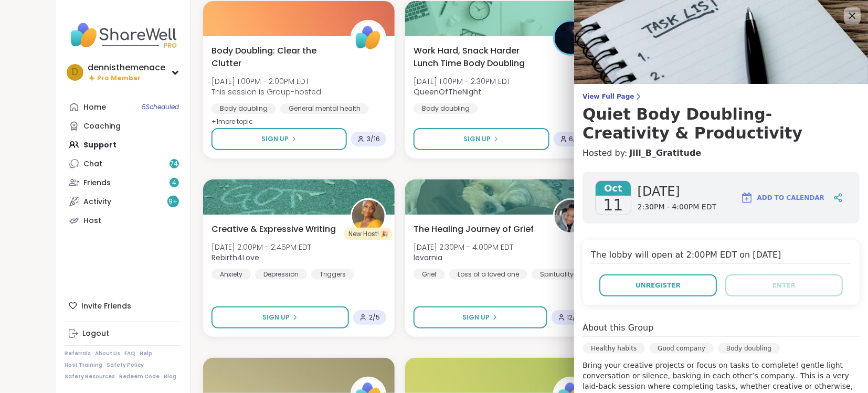  Describe the element at coordinates (160, 107) in the screenshot. I see `span: 5 Scheduled` at that location.